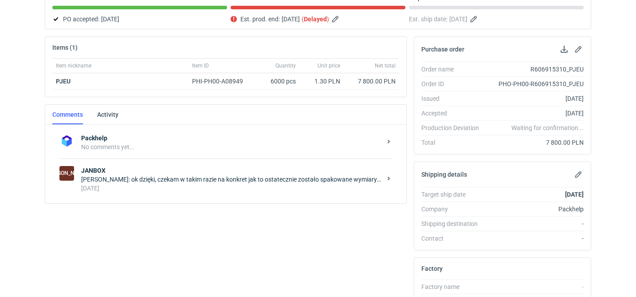 This screenshot has height=297, width=636. Describe the element at coordinates (579, 49) in the screenshot. I see `button: Edit purchase order` at that location.